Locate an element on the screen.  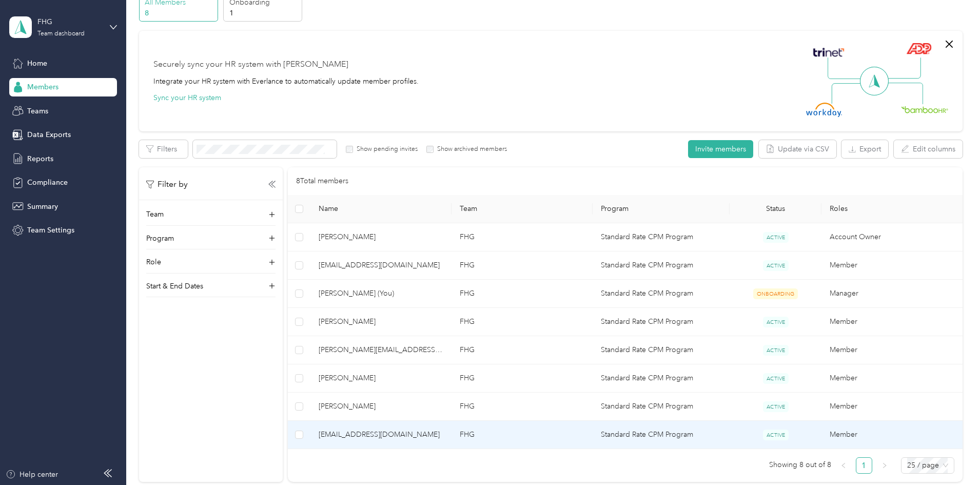
button: Sync your HR system is located at coordinates (188, 97).